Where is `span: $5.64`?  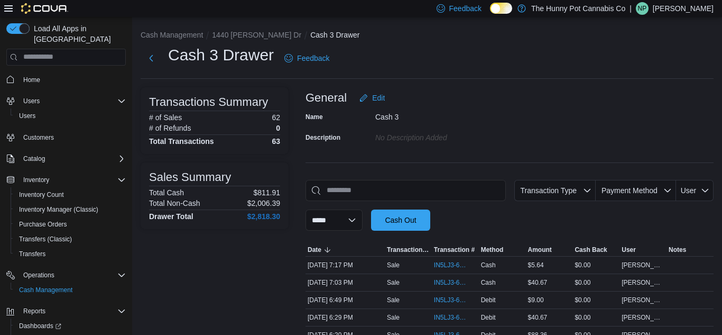
span: $5.64 is located at coordinates (536, 265).